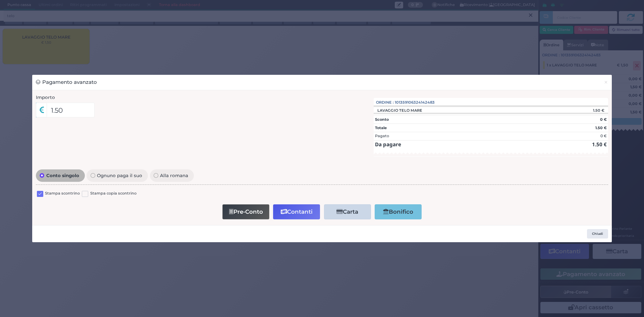 The height and width of the screenshot is (317, 644). What do you see at coordinates (388, 144) in the screenshot?
I see `strong: Da pagare` at bounding box center [388, 144].